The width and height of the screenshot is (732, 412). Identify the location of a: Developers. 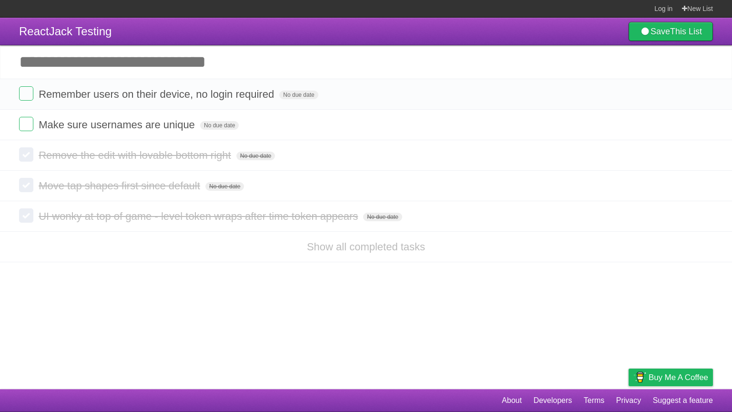
(553, 401).